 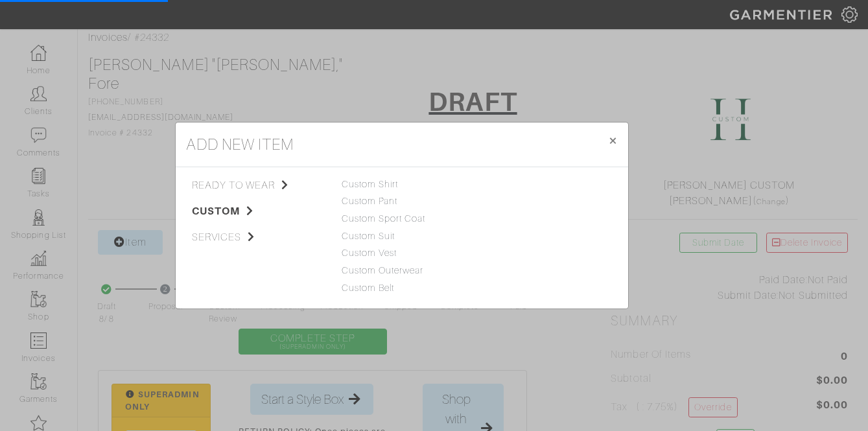 I want to click on a: Custom Pant, so click(x=370, y=201).